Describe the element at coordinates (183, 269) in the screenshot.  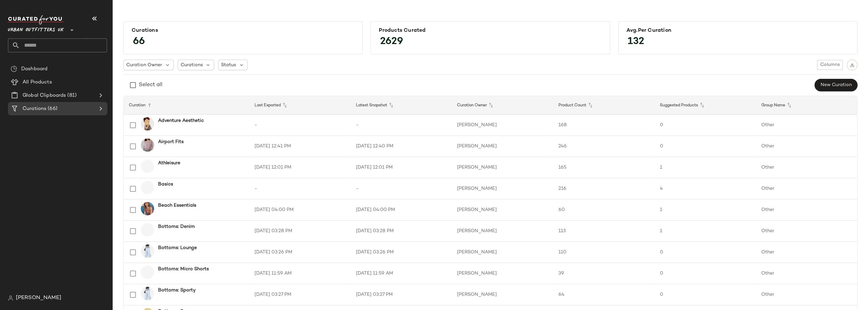
I see `b: Bottoms: Micro Shorts` at that location.